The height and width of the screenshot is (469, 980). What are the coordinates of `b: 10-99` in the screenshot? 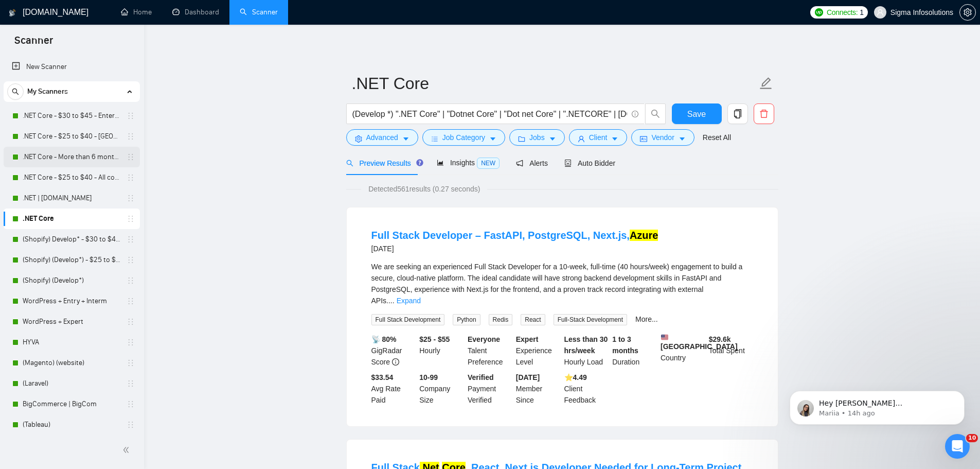 It's located at (429, 377).